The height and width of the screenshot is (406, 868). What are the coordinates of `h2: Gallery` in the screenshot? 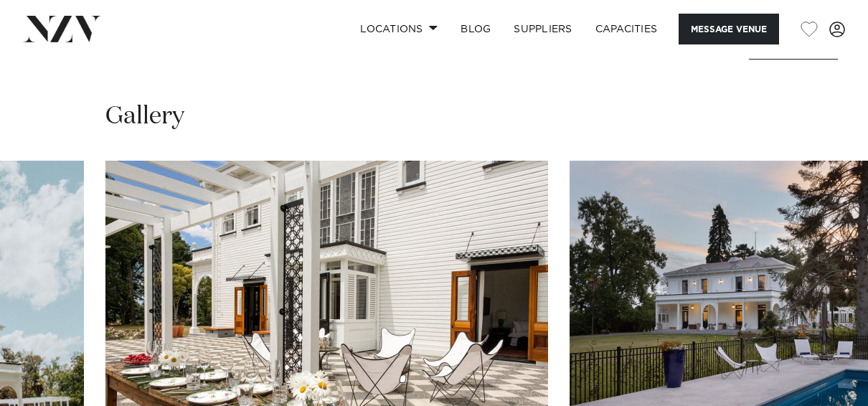 It's located at (145, 116).